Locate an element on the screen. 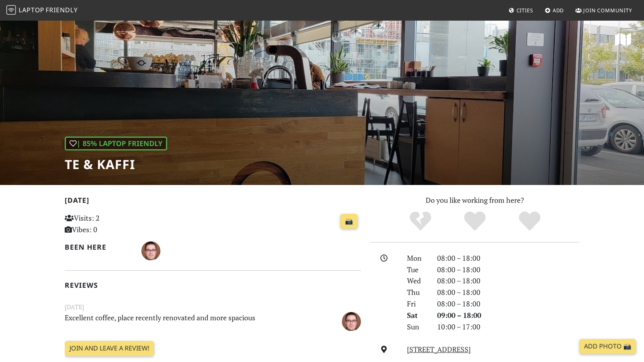  div: 09:00 – 18:00 is located at coordinates (509, 316).